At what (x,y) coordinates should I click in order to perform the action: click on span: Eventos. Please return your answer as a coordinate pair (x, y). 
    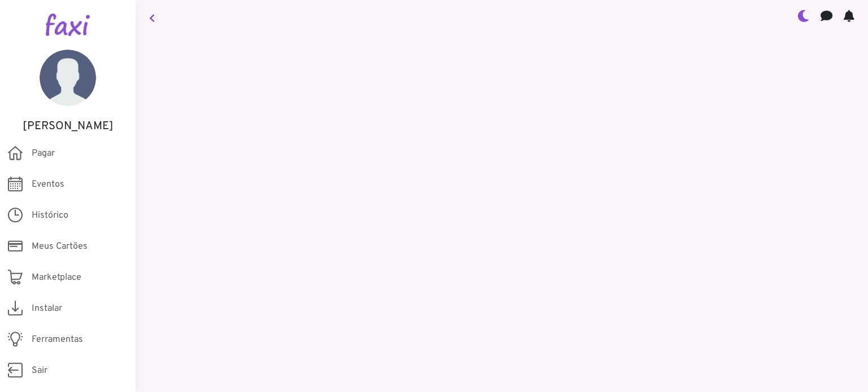
    Looking at the image, I should click on (48, 185).